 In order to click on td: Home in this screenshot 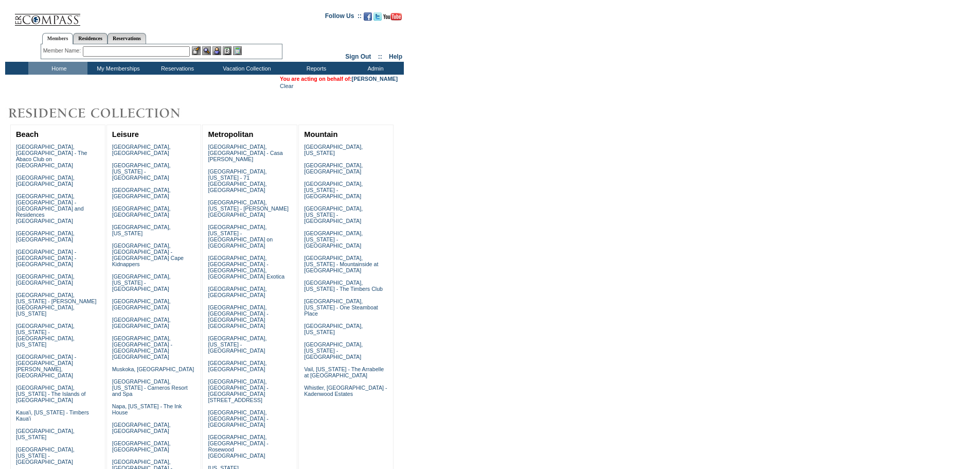, I will do `click(58, 68)`.